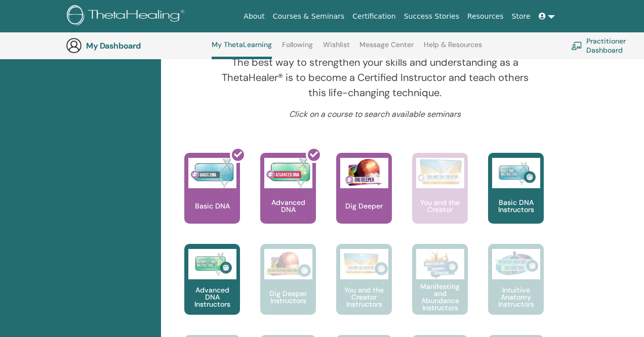 This screenshot has height=337, width=644. What do you see at coordinates (364, 198) in the screenshot?
I see `a: Dig Deeper Dig Deeper` at bounding box center [364, 198].